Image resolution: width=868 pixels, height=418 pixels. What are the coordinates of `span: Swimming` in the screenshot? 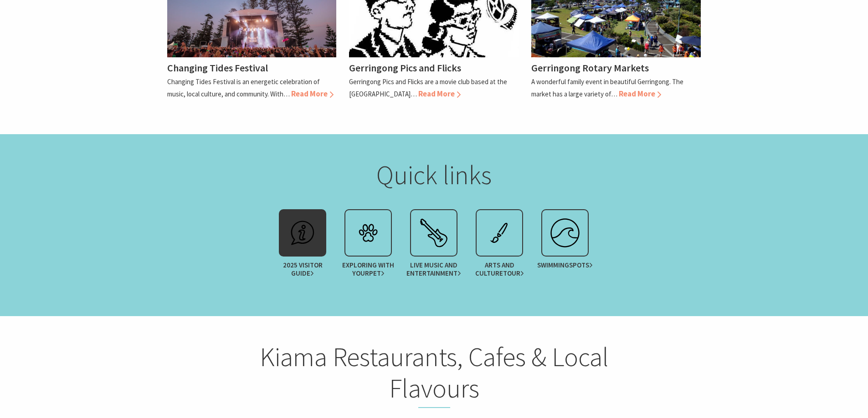 It's located at (565, 265).